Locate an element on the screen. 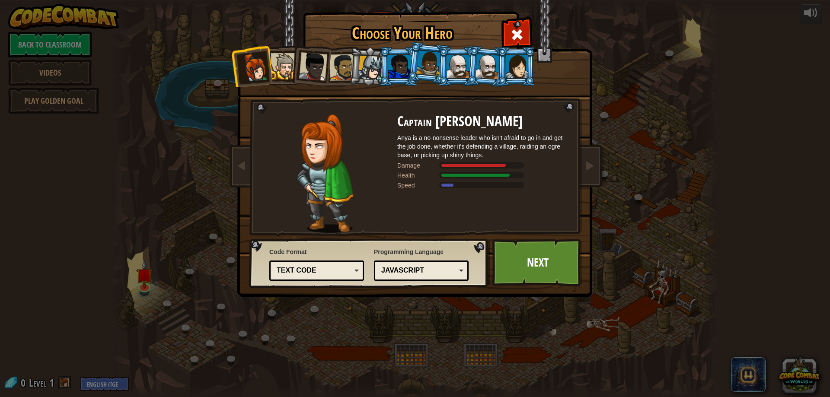 The height and width of the screenshot is (397, 830). img: captain-pose.png is located at coordinates (325, 173).